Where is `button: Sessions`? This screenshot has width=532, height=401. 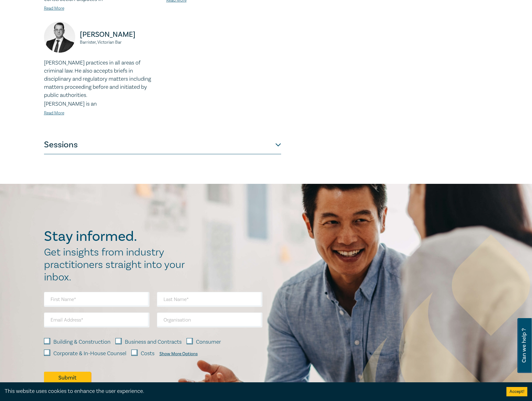 button: Sessions is located at coordinates (162, 145).